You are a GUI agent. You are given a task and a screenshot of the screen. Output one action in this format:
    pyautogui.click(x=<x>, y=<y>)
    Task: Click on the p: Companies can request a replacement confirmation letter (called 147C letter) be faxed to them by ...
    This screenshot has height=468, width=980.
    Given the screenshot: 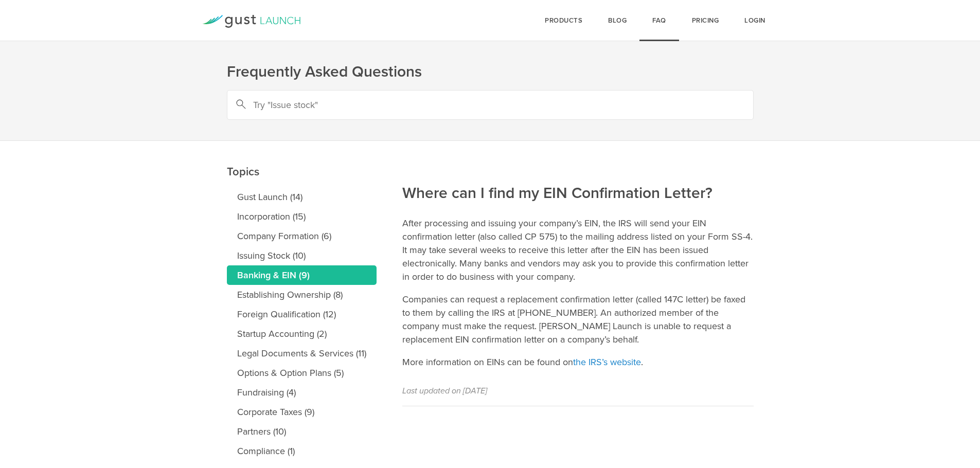 What is the action you would take?
    pyautogui.click(x=578, y=320)
    